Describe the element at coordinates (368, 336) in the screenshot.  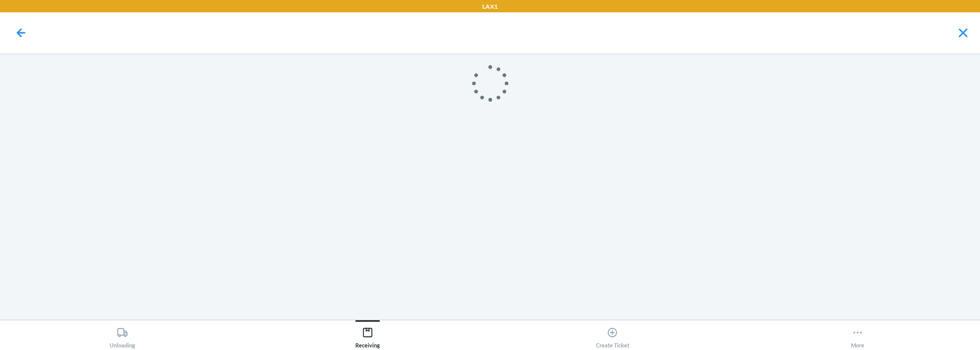
I see `div: Receiving` at that location.